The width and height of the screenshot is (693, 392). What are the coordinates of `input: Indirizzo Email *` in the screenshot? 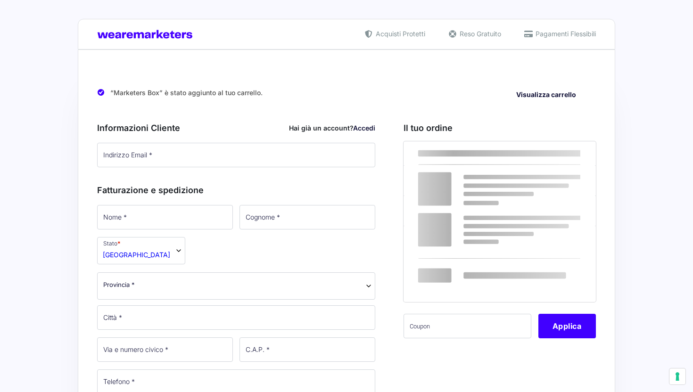 It's located at (236, 155).